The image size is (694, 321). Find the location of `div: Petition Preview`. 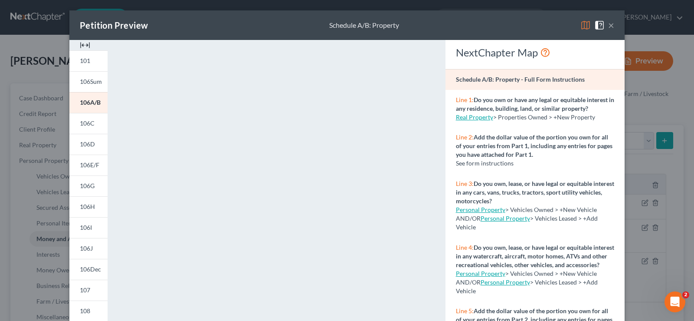

div: Petition Preview is located at coordinates (114, 25).